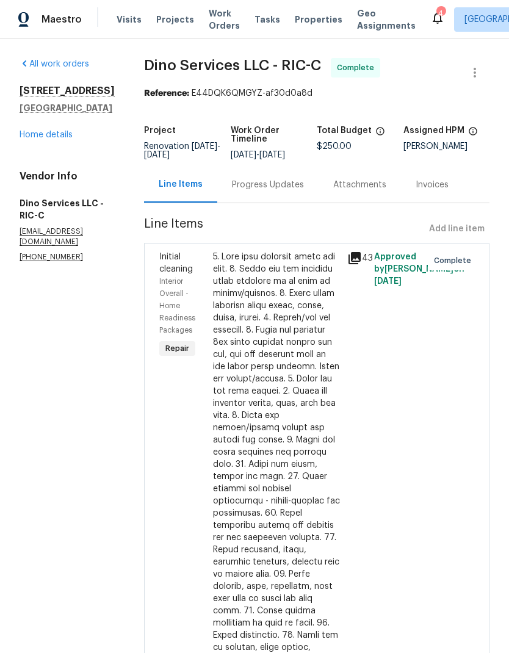 This screenshot has width=509, height=653. What do you see at coordinates (177, 306) in the screenshot?
I see `span: Interior Overall - Home Readiness Packages` at bounding box center [177, 306].